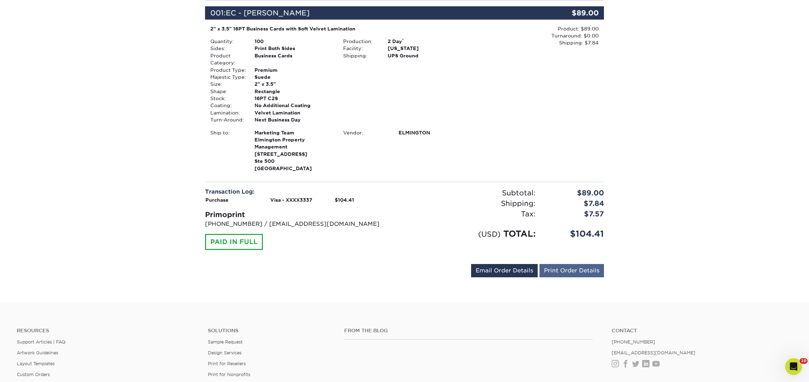 Image resolution: width=809 pixels, height=382 pixels. I want to click on div: 2" x 3.5" 16PT Business Cards with Soft Velvet Lamination, so click(338, 29).